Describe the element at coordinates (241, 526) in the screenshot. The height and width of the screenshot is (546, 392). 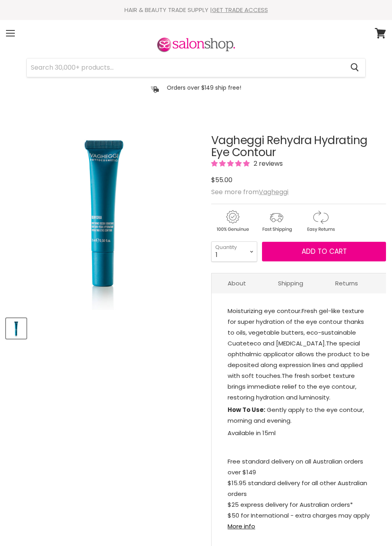
I see `a: More info` at that location.